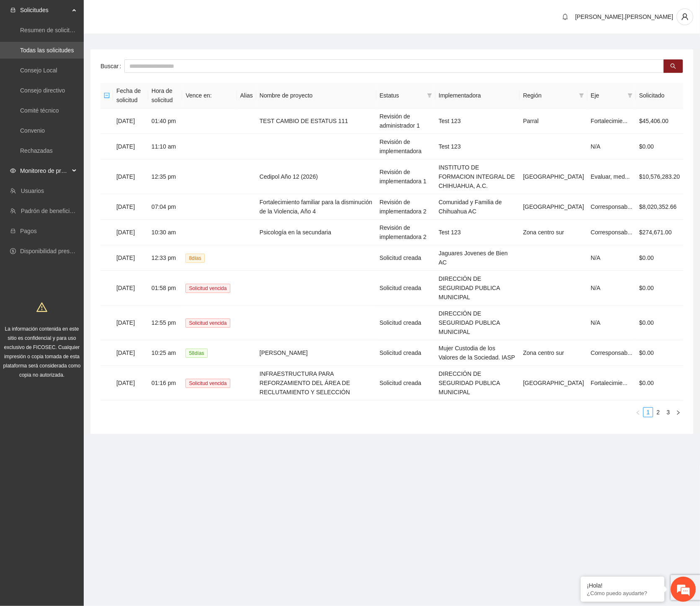  I want to click on td: Cedipol Año 12 (2026), so click(316, 176).